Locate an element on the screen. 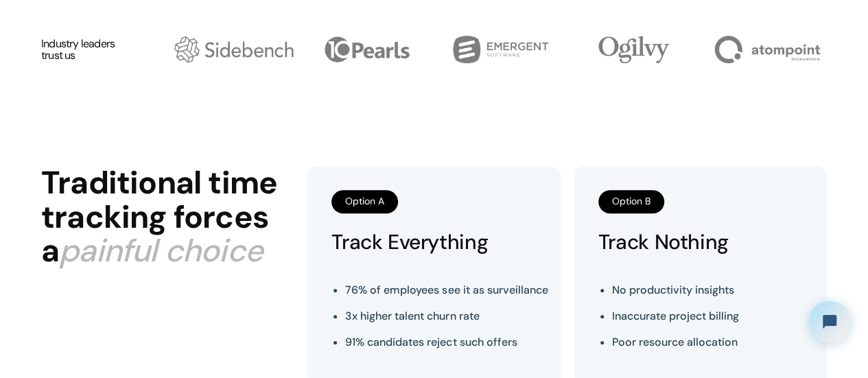 Image resolution: width=868 pixels, height=378 pixels. li: 76% of employees see it as surveillance is located at coordinates (446, 290).